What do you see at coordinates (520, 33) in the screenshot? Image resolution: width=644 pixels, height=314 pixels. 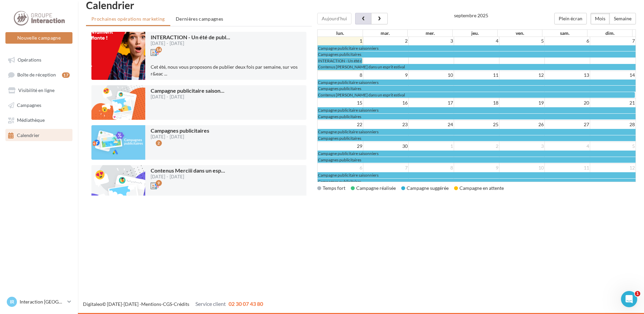 I see `th: ven.` at bounding box center [520, 33].